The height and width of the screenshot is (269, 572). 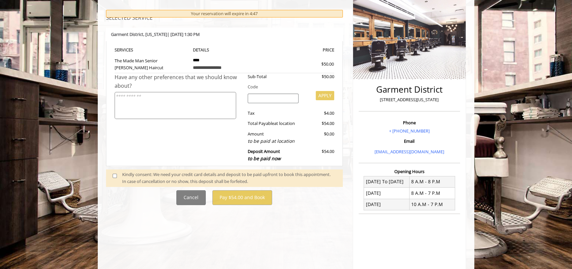 I want to click on div: Code, so click(x=288, y=87).